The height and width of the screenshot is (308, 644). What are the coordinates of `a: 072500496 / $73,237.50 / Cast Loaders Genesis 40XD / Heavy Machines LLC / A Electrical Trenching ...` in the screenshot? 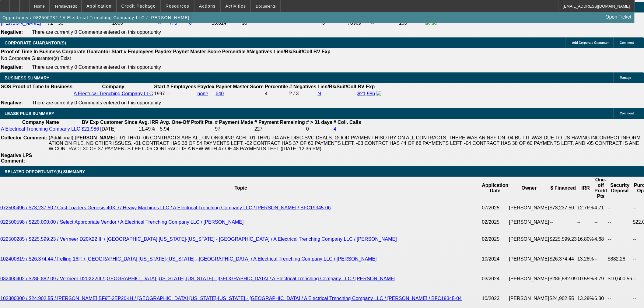 It's located at (166, 207).